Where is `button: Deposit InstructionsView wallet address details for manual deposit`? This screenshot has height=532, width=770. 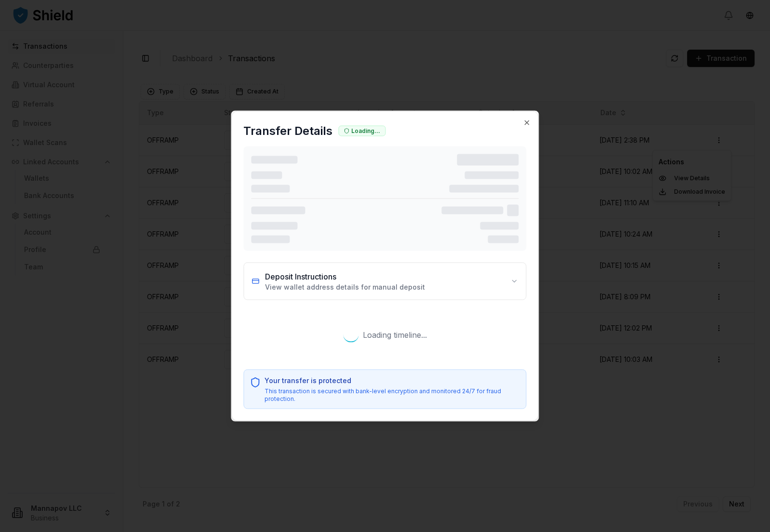
button: Deposit InstructionsView wallet address details for manual deposit is located at coordinates (385, 282).